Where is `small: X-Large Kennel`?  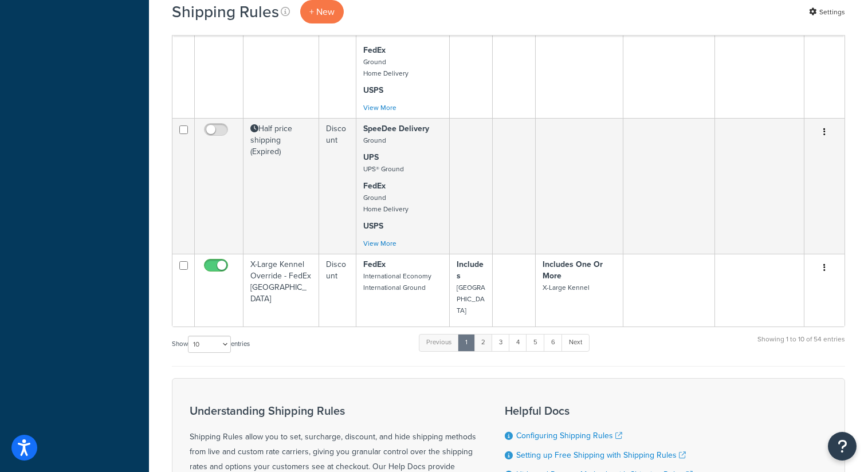 small: X-Large Kennel is located at coordinates (567, 288).